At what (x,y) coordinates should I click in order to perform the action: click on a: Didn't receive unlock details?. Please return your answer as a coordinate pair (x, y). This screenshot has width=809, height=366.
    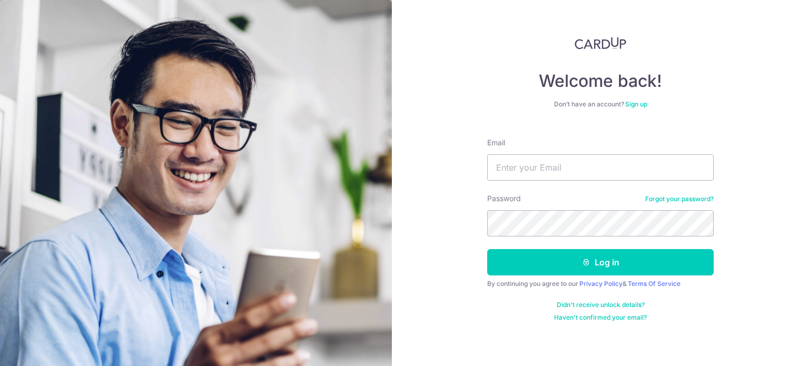
    Looking at the image, I should click on (600, 305).